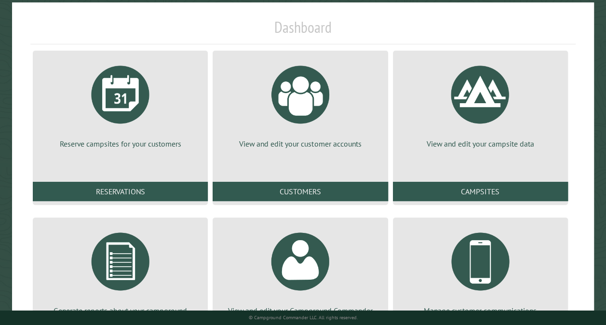 The height and width of the screenshot is (325, 606). What do you see at coordinates (120, 144) in the screenshot?
I see `p: Reserve campsites for your customers` at bounding box center [120, 144].